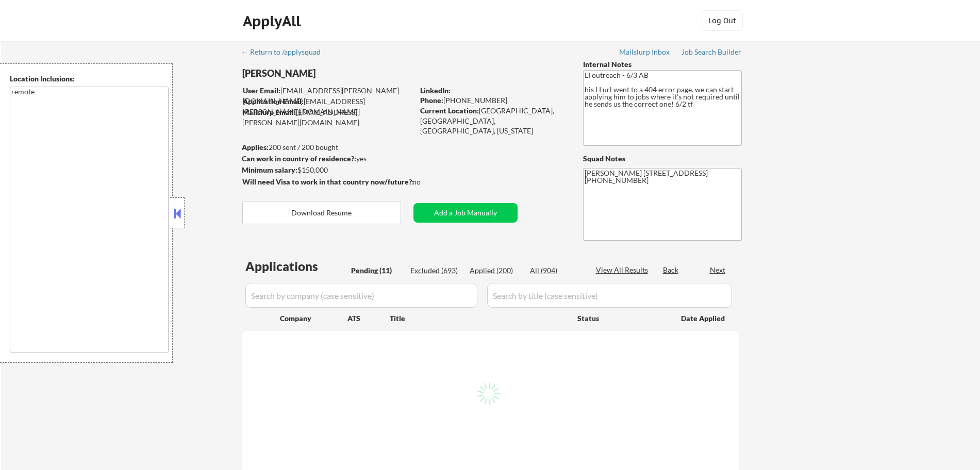 The width and height of the screenshot is (980, 470). I want to click on div: ← Return to /applysquad, so click(286, 52).